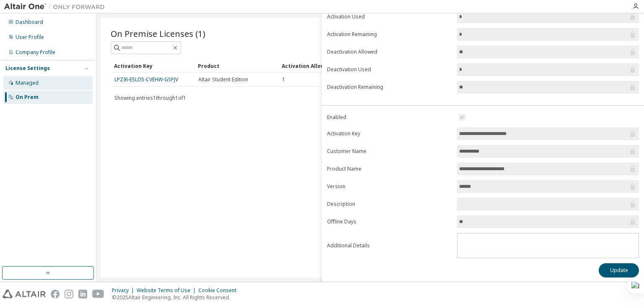 Image resolution: width=644 pixels, height=306 pixels. I want to click on label: Additional Details, so click(390, 246).